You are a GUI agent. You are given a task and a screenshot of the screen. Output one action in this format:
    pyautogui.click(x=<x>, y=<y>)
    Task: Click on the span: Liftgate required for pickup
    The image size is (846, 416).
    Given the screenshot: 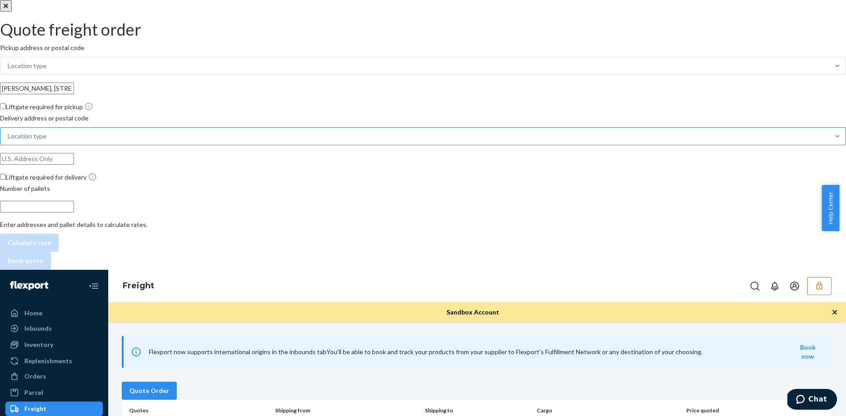 What is the action you would take?
    pyautogui.click(x=50, y=106)
    